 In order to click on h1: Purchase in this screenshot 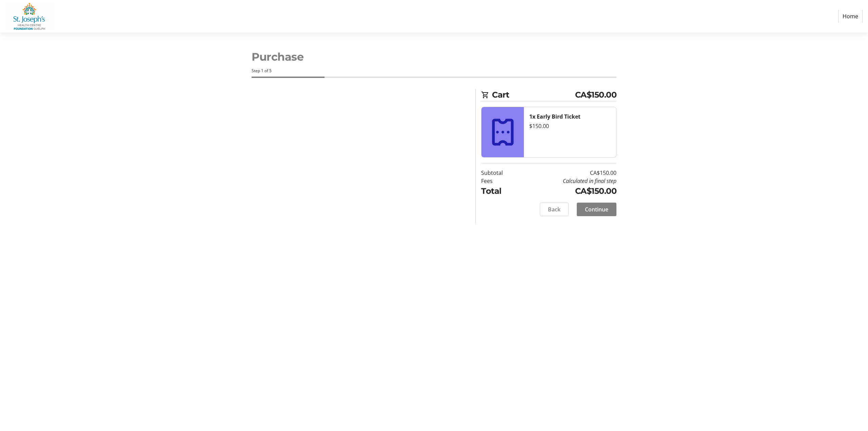, I will do `click(434, 57)`.